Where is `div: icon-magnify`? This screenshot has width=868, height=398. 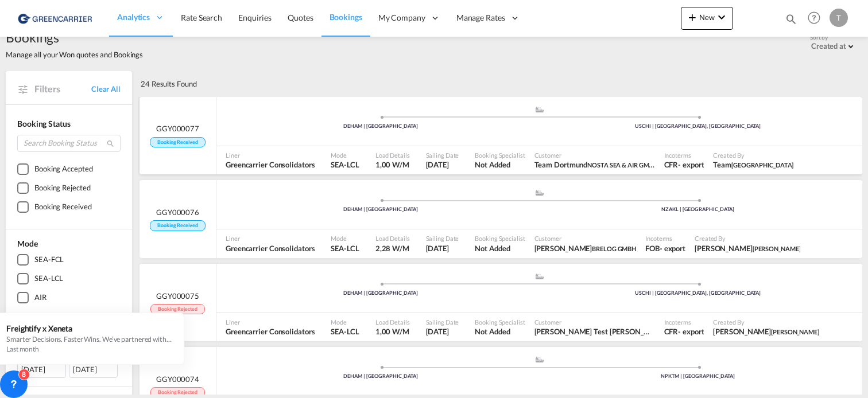 div: icon-magnify is located at coordinates (791, 21).